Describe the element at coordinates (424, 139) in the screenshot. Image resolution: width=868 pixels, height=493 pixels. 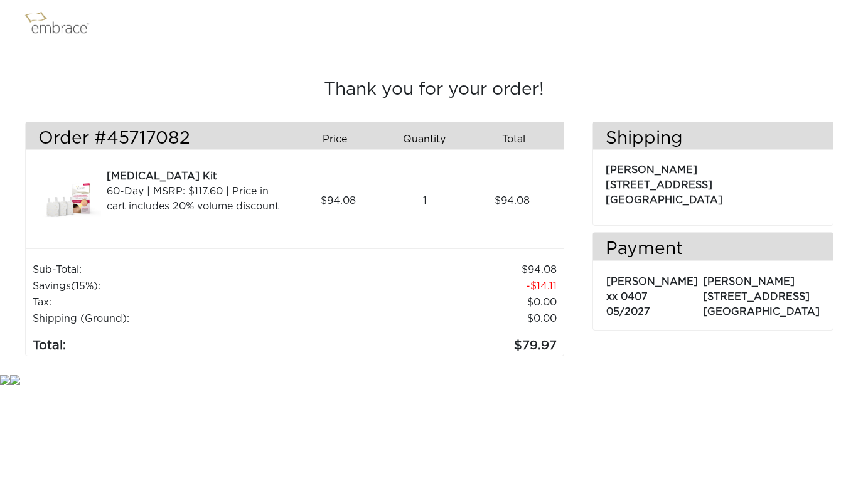
I see `span: Quantity` at that location.